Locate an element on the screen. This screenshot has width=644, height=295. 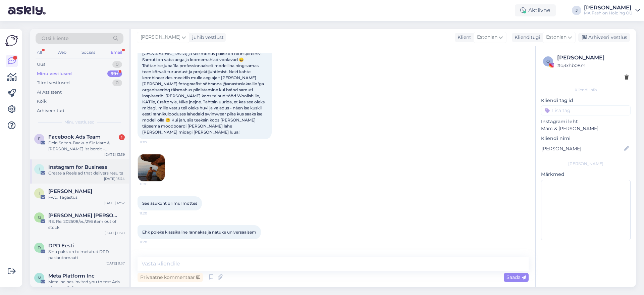
div: Email is located at coordinates (117, 52).